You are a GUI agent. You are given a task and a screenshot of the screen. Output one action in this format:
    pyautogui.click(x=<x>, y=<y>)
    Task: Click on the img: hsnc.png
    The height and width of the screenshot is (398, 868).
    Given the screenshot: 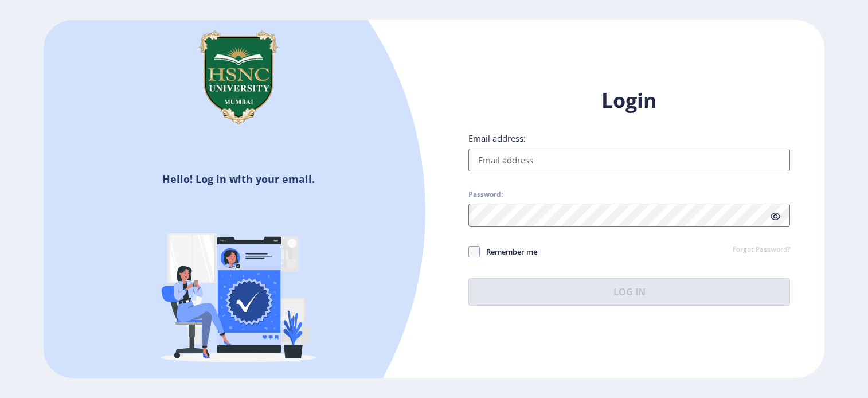 What is the action you would take?
    pyautogui.click(x=238, y=77)
    